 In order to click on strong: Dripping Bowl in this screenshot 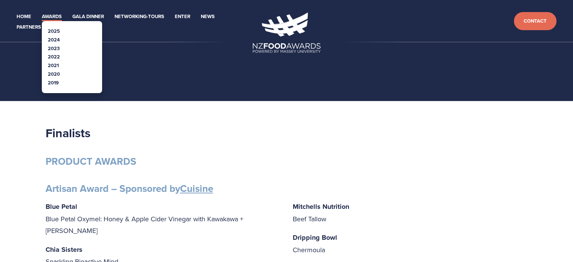, I will do `click(315, 237)`.